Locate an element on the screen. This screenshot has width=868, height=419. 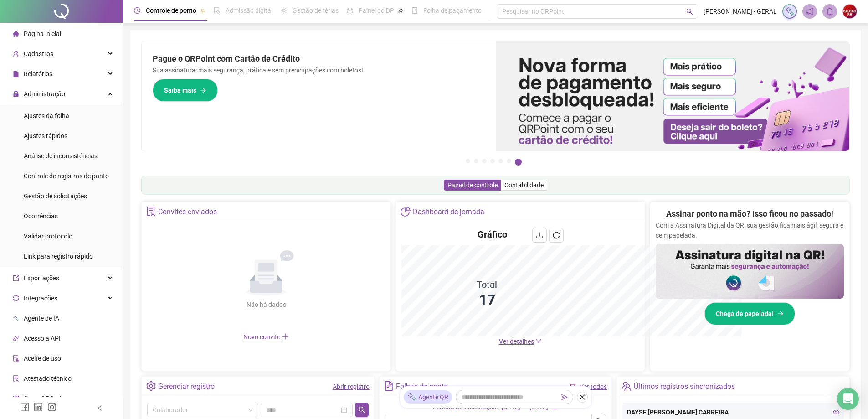
span: Exportações is located at coordinates (41, 278).